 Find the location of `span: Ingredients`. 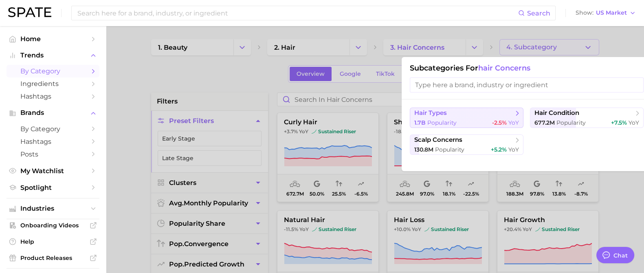

span: Ingredients is located at coordinates (53, 84).